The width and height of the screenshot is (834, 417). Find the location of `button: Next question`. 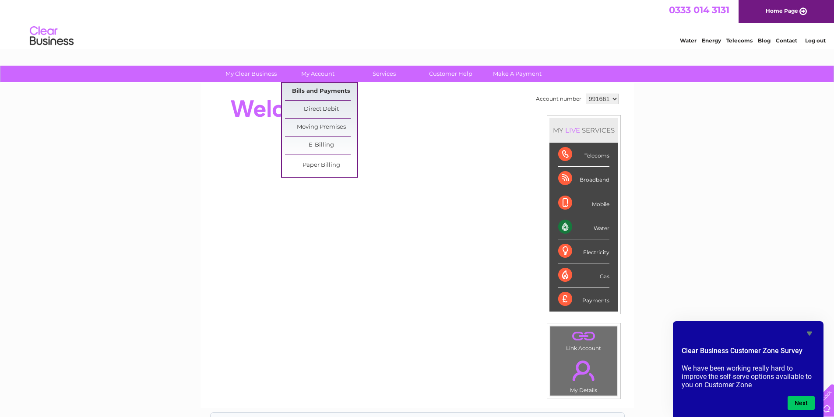

button: Next question is located at coordinates (801, 403).